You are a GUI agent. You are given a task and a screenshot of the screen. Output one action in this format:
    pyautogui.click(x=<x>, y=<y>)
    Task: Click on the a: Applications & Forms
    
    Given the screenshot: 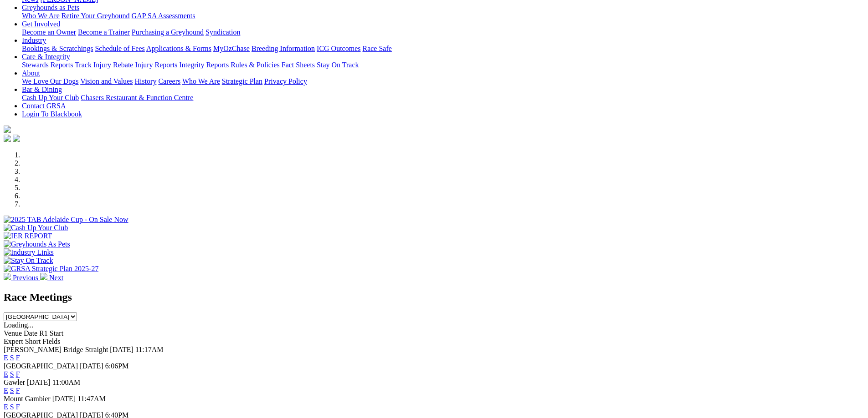 What is the action you would take?
    pyautogui.click(x=178, y=48)
    